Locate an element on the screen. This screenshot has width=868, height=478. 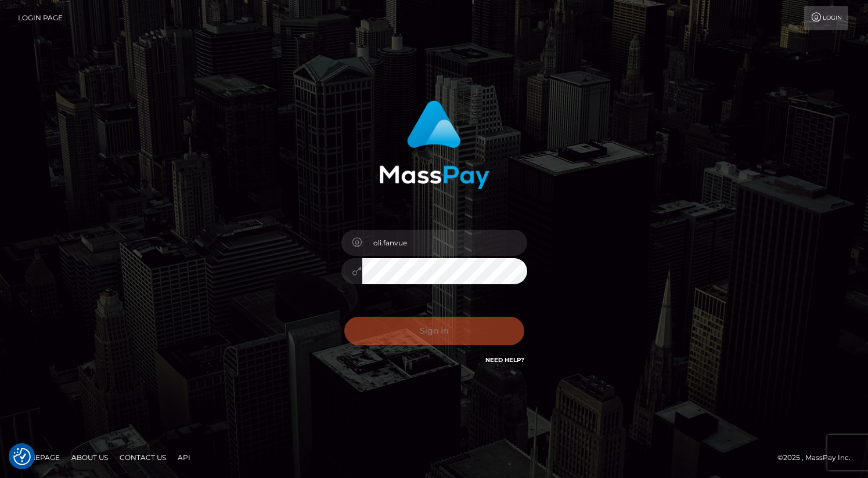
a: Login is located at coordinates (826, 18).